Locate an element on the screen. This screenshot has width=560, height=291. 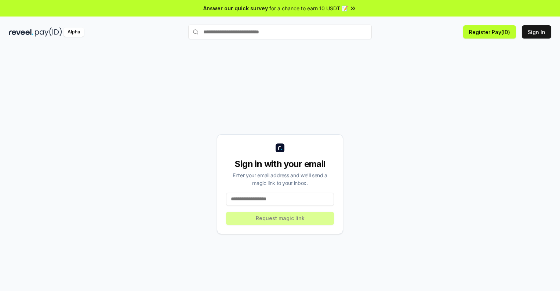
button: Register Pay(ID) is located at coordinates (489, 32).